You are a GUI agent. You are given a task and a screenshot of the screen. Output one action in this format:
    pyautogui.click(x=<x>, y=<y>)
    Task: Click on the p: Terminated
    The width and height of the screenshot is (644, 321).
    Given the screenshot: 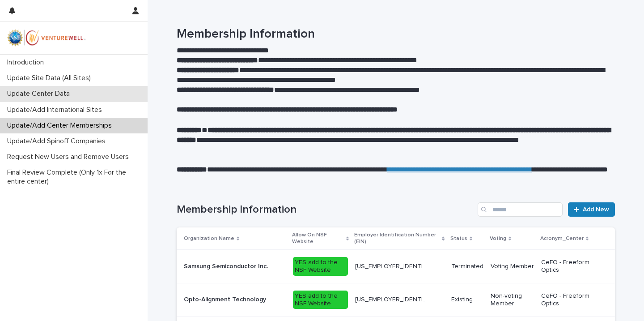 What is the action you would take?
    pyautogui.click(x=467, y=266)
    